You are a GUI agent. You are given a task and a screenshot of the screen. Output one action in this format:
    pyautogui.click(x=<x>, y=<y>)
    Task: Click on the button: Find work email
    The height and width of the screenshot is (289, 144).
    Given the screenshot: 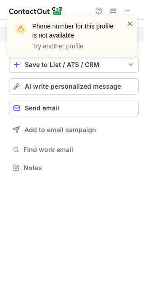 What is the action you would take?
    pyautogui.click(x=74, y=150)
    